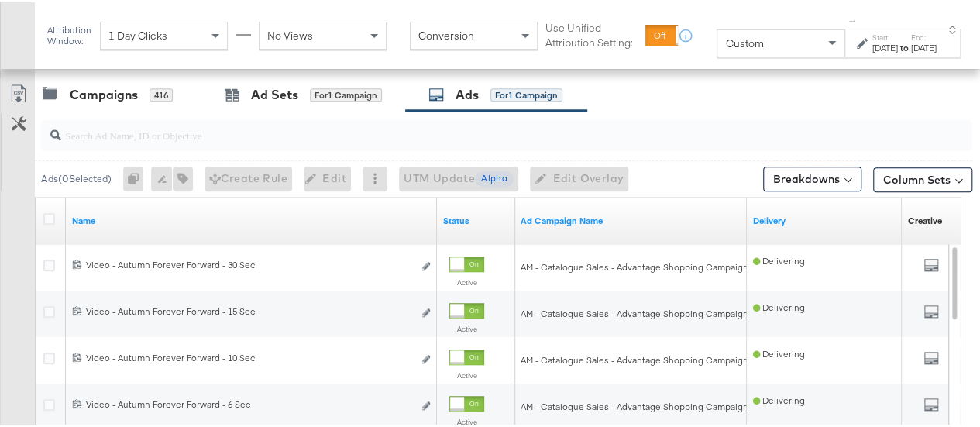 This screenshot has height=427, width=980. What do you see at coordinates (250, 309) in the screenshot?
I see `div: Video - Autumn Forever Forward - 15 Sec` at bounding box center [250, 309].